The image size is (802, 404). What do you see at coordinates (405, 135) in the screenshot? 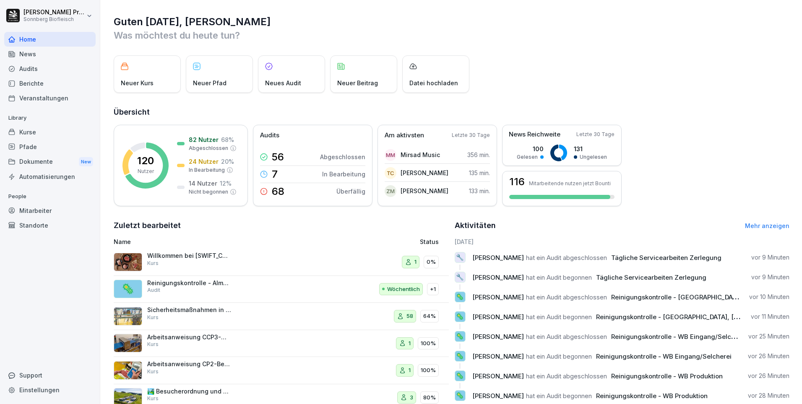
I see `p: Am aktivsten` at bounding box center [405, 135].